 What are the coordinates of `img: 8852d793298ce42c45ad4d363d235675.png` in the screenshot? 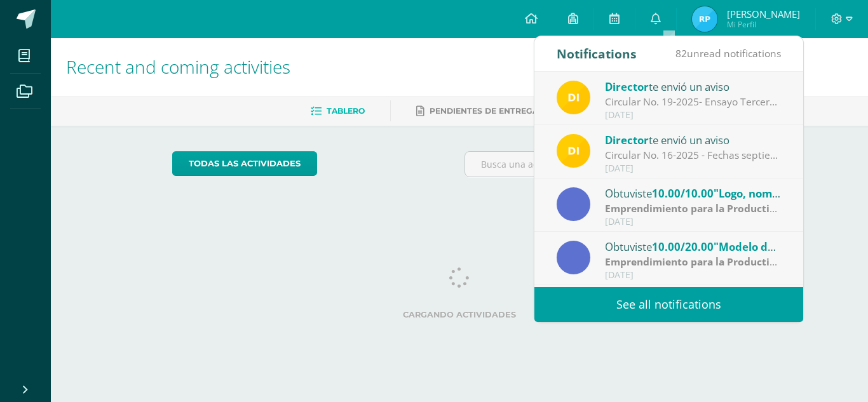 It's located at (704, 19).